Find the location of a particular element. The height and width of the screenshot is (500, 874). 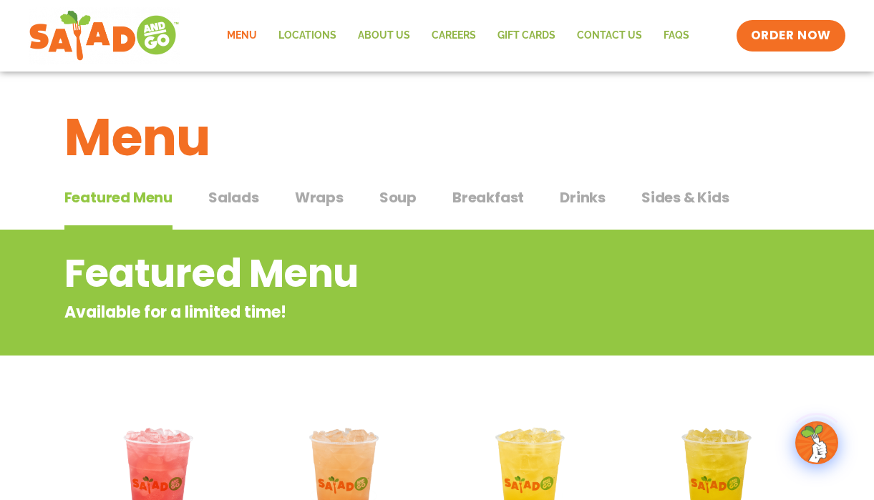

span: Salads is located at coordinates (233, 197).